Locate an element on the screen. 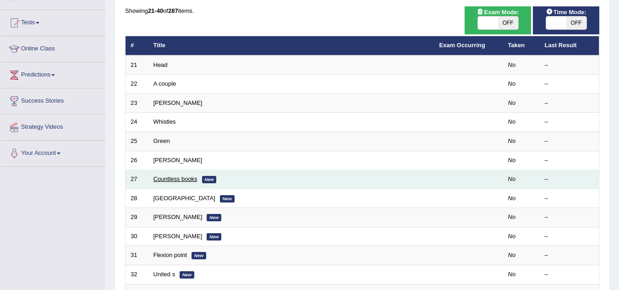 The image size is (619, 290). th: Title is located at coordinates (291, 46).